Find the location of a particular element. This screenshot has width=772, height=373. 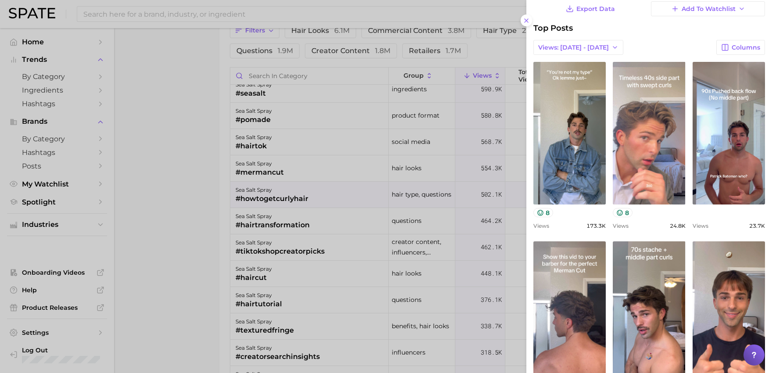

span: 173.3k is located at coordinates (596, 225).